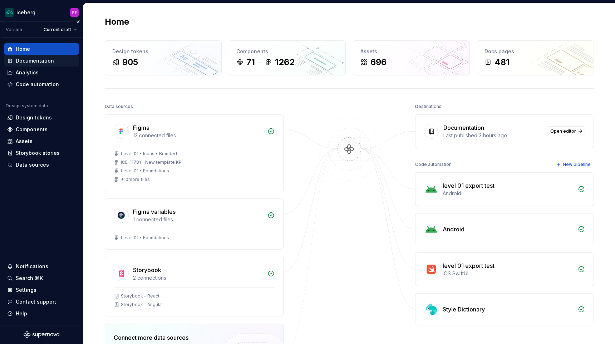 The height and width of the screenshot is (344, 615). I want to click on div: Settings, so click(26, 290).